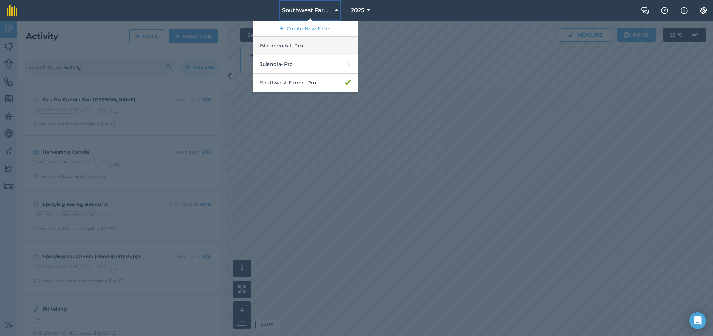  What do you see at coordinates (12, 10) in the screenshot?
I see `img: fieldmargin Logo` at bounding box center [12, 10].